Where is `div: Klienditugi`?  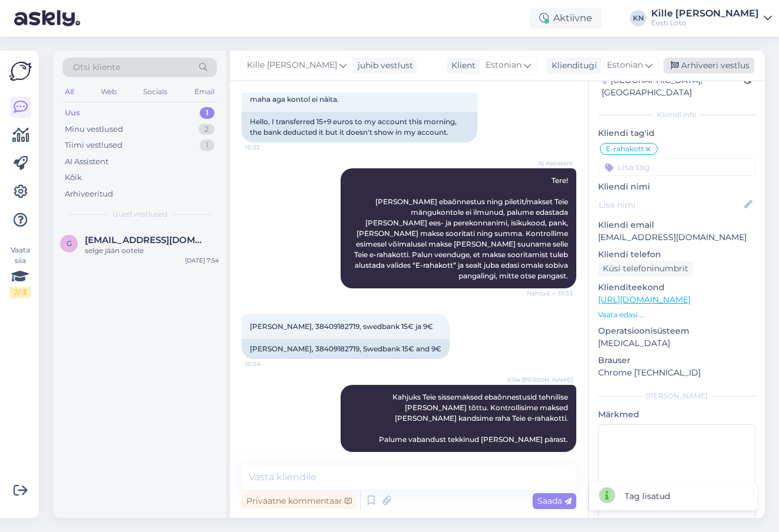 div: Klienditugi is located at coordinates (572, 65).